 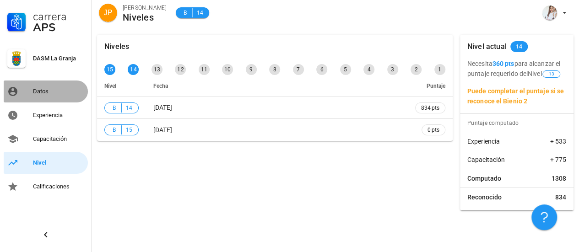 What do you see at coordinates (504, 64) in the screenshot?
I see `b: 360 pts` at bounding box center [504, 64].